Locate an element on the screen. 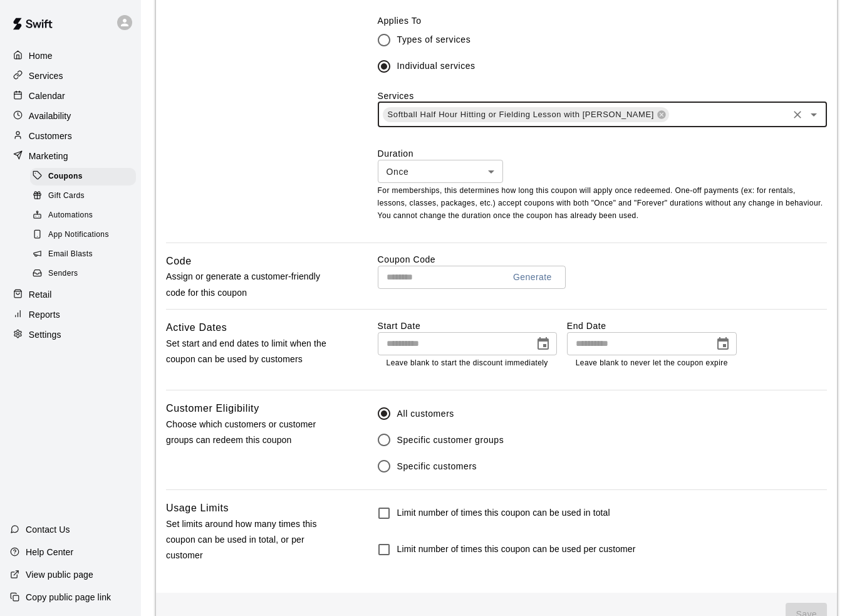  div: Customers is located at coordinates (71, 136).